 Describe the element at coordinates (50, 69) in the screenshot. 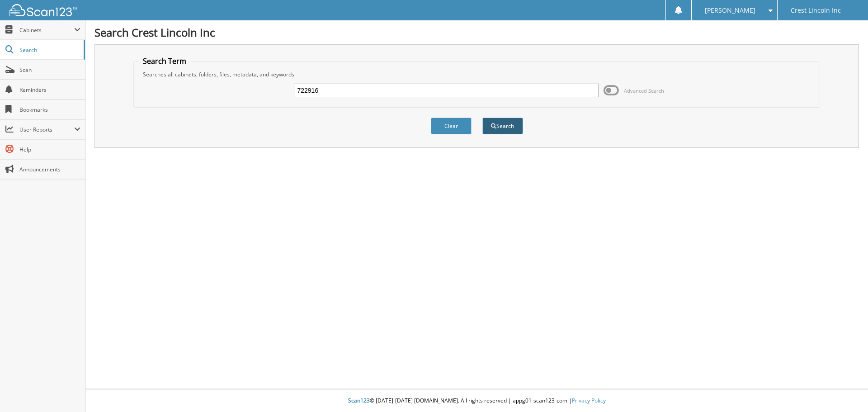

I see `span: Scan` at that location.